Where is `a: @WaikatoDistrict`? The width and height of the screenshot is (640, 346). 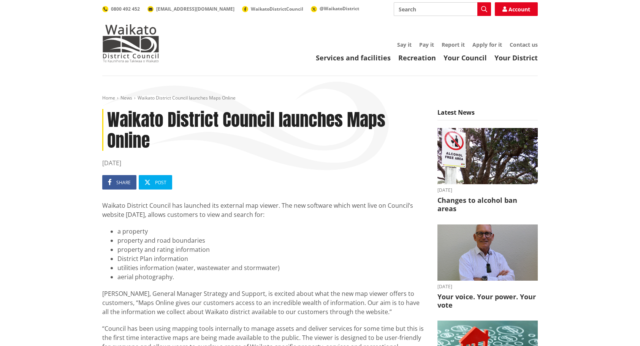 a: @WaikatoDistrict is located at coordinates (335, 8).